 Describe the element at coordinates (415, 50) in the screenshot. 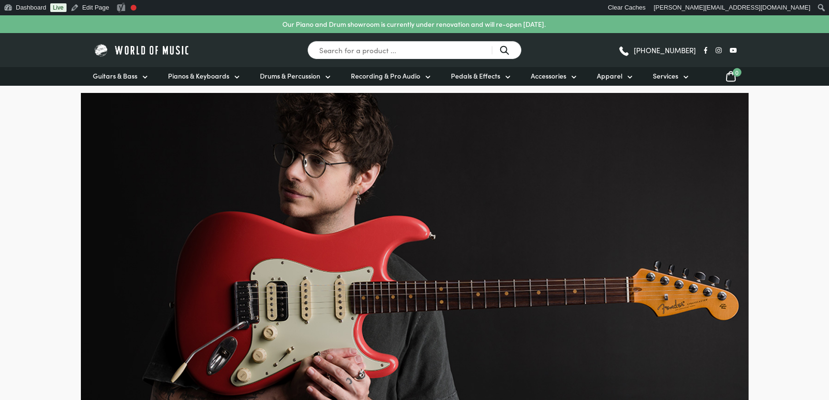

I see `input: Search for a product ...` at that location.